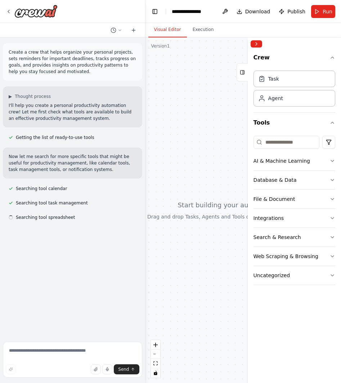 The width and height of the screenshot is (341, 383). What do you see at coordinates (33, 97) in the screenshot?
I see `span: Thought process` at bounding box center [33, 97].